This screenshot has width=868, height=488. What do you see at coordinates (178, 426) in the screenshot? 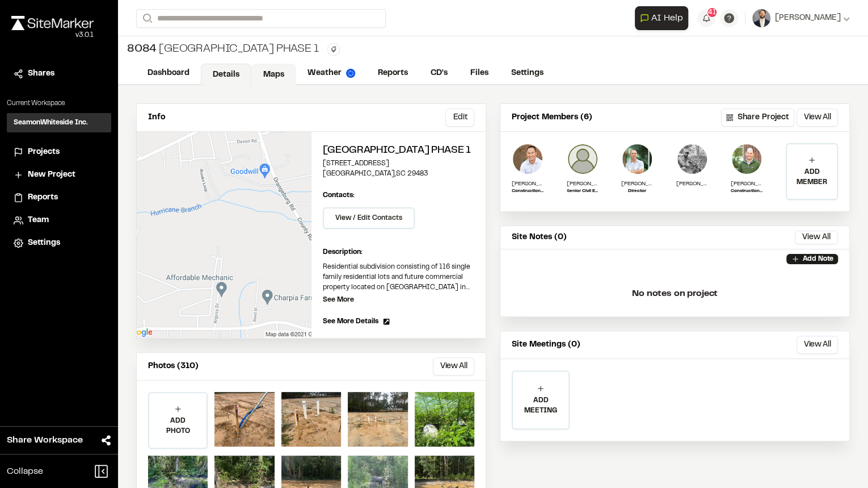
I see `p: ADD PHOTO` at bounding box center [178, 426].